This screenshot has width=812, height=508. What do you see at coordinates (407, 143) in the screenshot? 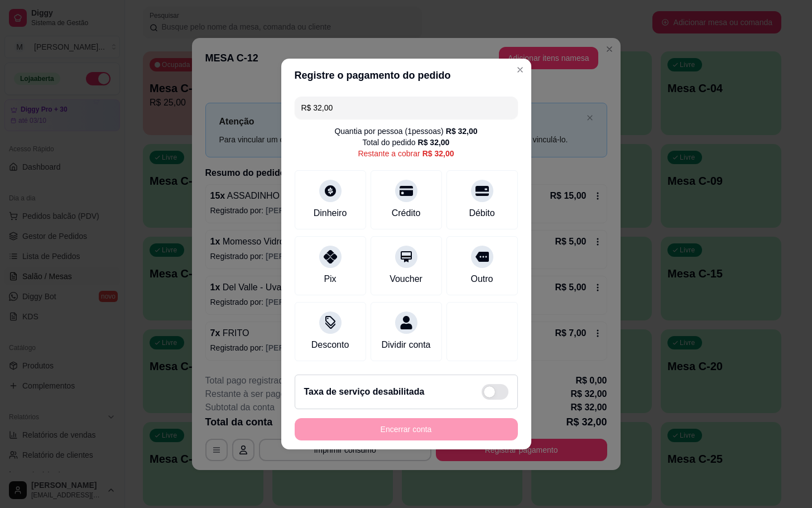
I see `div: Total do pedido` at bounding box center [407, 143].